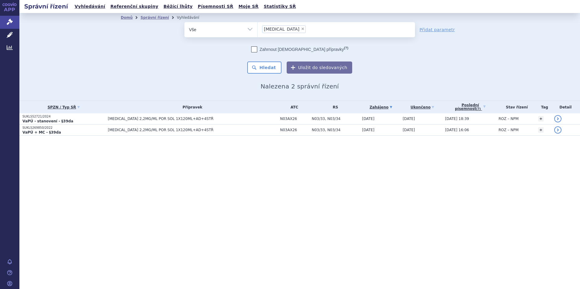 Image resolution: width=580 pixels, height=289 pixels. Describe the element at coordinates (565, 107) in the screenshot. I see `th: Detail` at that location.